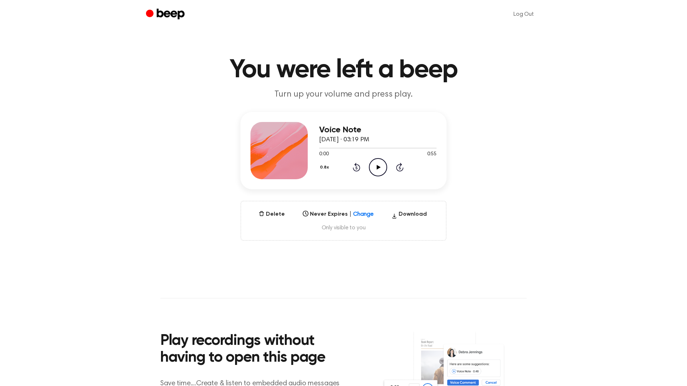  Describe the element at coordinates (325, 168) in the screenshot. I see `button: 0.8x` at that location.